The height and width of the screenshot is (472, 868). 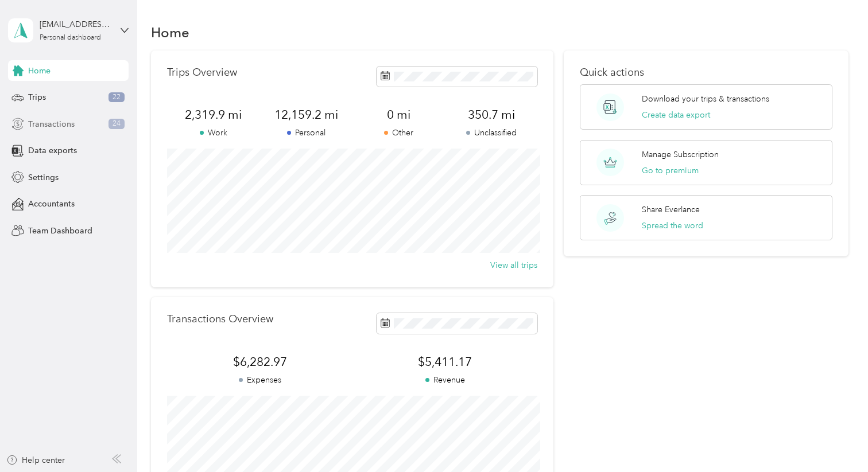 I want to click on p: Personal, so click(x=306, y=133).